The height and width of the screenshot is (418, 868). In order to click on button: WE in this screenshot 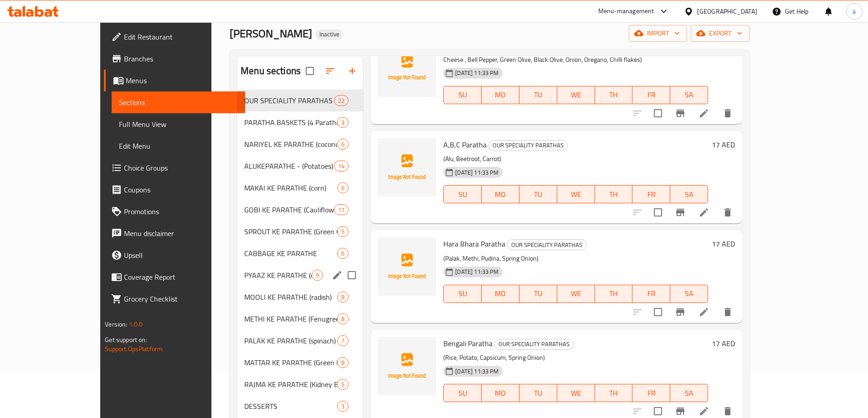, I will do `click(576, 195)`.